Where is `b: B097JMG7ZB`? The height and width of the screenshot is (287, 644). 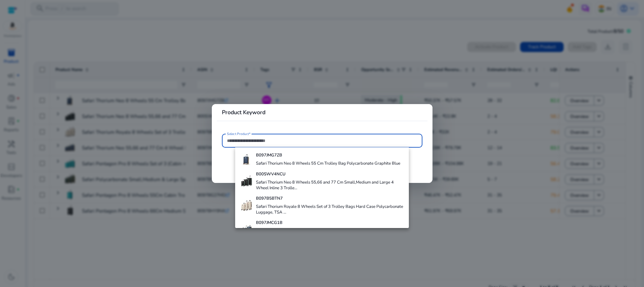 b: B097JMG7ZB is located at coordinates (269, 155).